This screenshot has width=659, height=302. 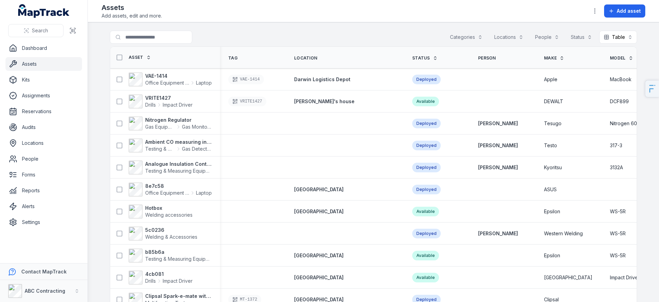 What do you see at coordinates (140, 57) in the screenshot?
I see `a: Asset` at bounding box center [140, 57].